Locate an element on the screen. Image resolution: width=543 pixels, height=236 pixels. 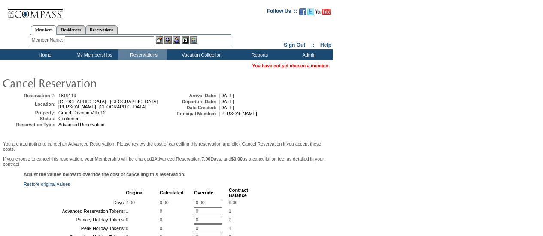
td: Primary Holiday Tokens: is located at coordinates (75, 220).